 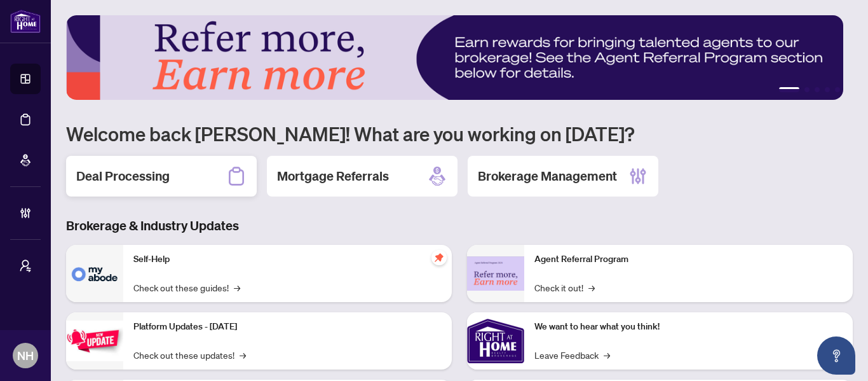 I want to click on p: We want to hear what you think!, so click(x=688, y=327).